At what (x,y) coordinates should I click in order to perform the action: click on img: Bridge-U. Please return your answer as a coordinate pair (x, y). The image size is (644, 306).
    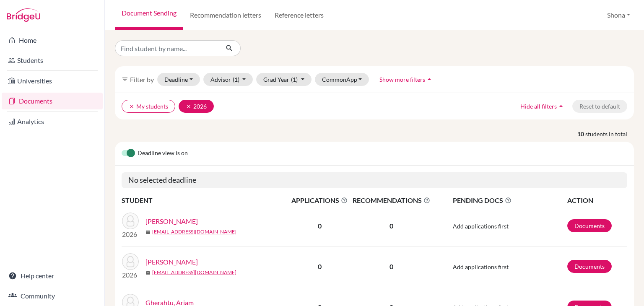
    Looking at the image, I should click on (24, 15).